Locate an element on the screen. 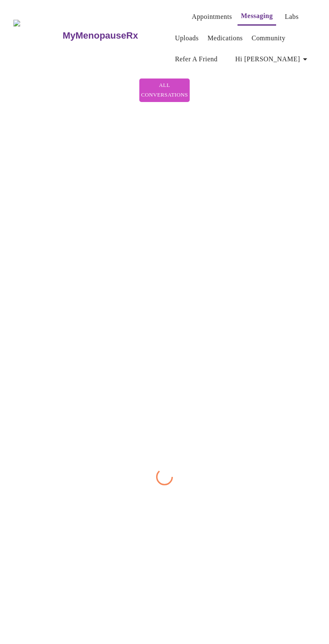 The image size is (329, 644). button: Appointments is located at coordinates (212, 17).